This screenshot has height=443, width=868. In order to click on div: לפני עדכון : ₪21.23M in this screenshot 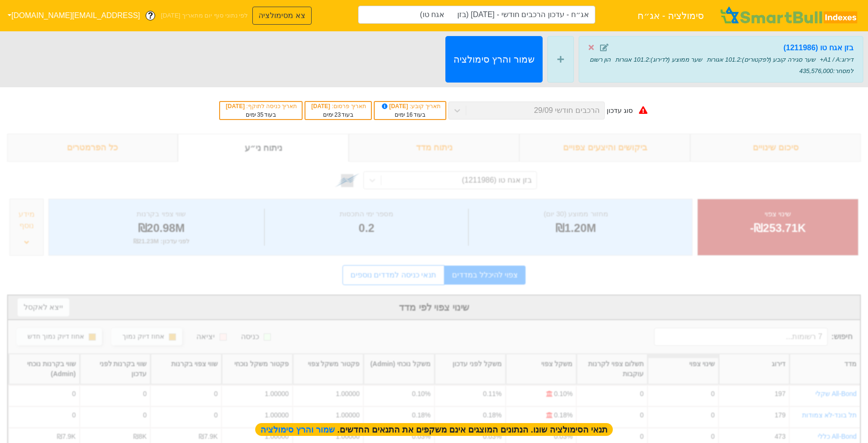, I will do `click(161, 241)`.